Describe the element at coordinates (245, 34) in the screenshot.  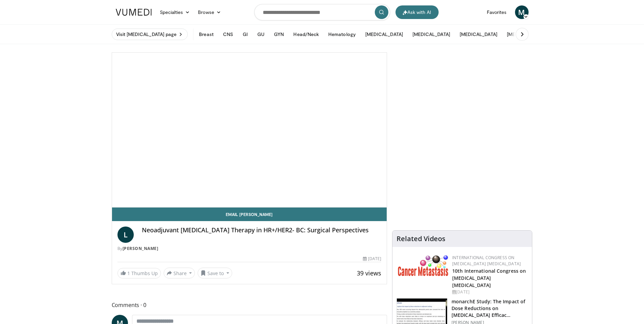
I see `button: GI` at that location.